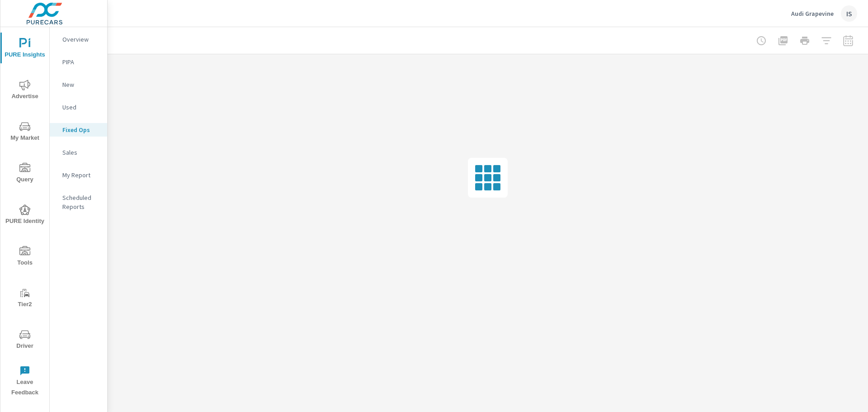  Describe the element at coordinates (25, 90) in the screenshot. I see `span: Advertise` at that location.